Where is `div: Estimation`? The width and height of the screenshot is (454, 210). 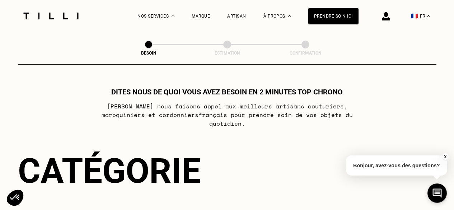
div: Estimation is located at coordinates (227, 53).